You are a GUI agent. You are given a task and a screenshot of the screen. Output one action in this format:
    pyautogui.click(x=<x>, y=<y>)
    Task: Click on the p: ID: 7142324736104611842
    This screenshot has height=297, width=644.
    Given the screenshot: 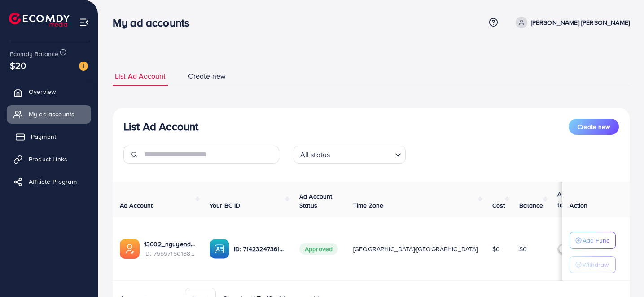 What is the action you would take?
    pyautogui.click(x=259, y=249)
    